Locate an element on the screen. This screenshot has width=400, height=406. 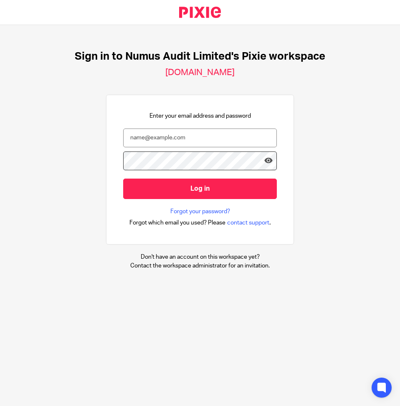
input: Log in is located at coordinates (200, 189).